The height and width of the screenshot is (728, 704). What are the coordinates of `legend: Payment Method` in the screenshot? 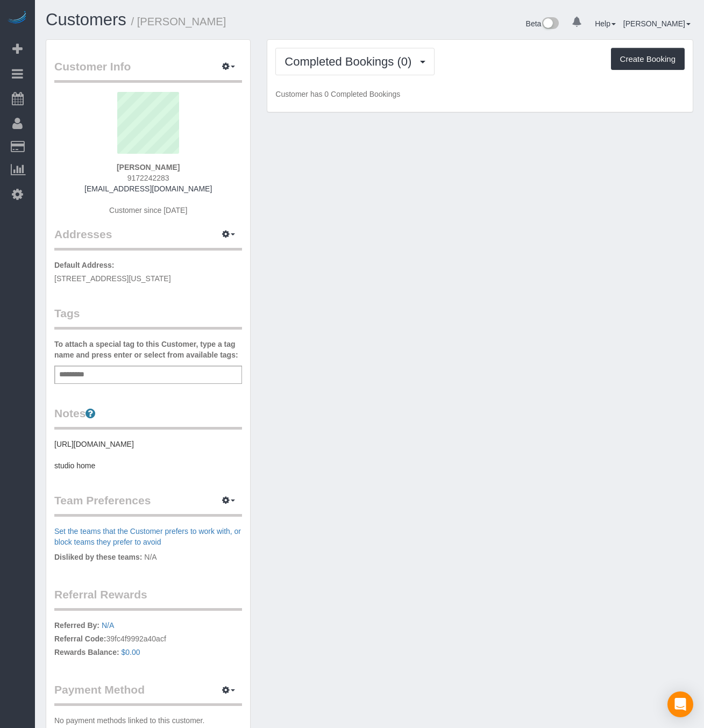 It's located at (148, 694).